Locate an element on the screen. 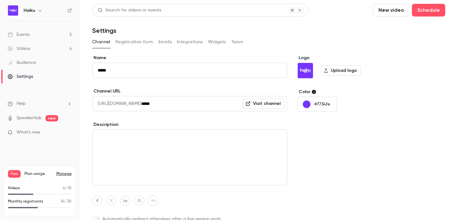 The height and width of the screenshot is (220, 458). label: Upload logo is located at coordinates (341, 71).